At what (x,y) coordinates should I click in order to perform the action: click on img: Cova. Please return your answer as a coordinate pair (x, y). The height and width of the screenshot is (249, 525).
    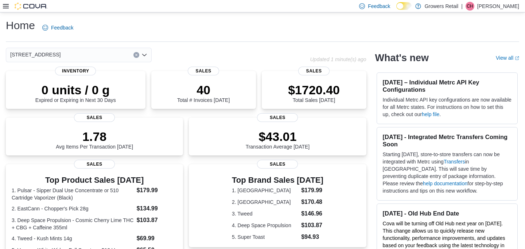
    Looking at the image, I should click on (31, 6).